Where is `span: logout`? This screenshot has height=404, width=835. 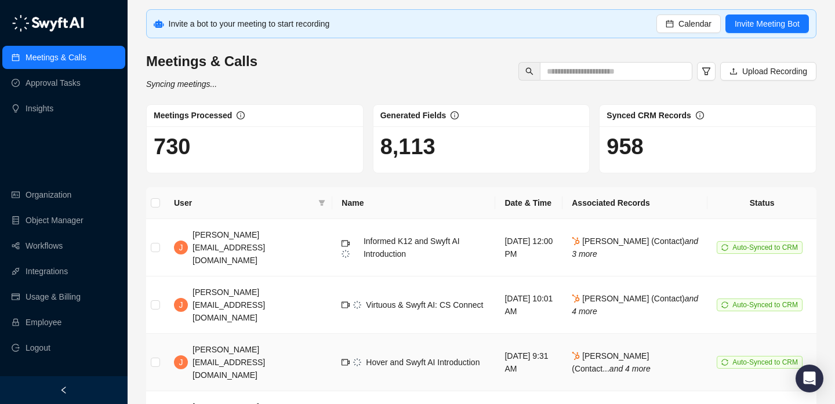 span: logout is located at coordinates (16, 348).